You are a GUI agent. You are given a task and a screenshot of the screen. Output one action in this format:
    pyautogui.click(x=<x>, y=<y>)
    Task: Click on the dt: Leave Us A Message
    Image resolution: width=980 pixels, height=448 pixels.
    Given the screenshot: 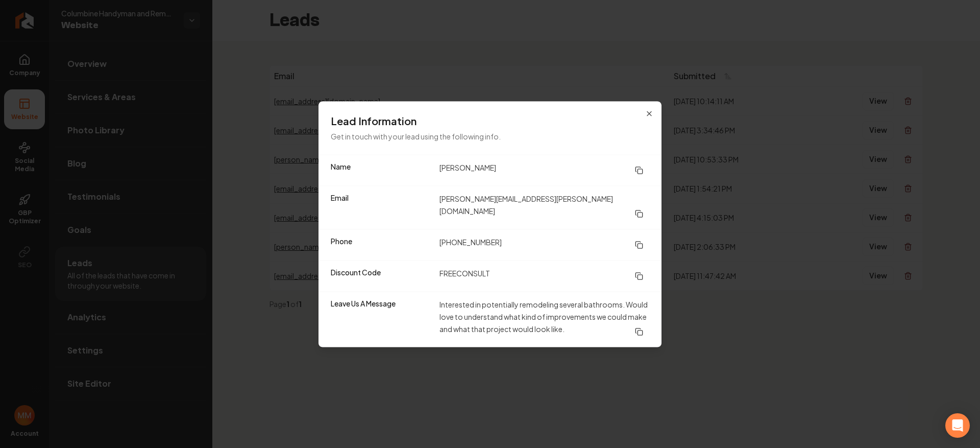 What is the action you would take?
    pyautogui.click(x=381, y=319)
    